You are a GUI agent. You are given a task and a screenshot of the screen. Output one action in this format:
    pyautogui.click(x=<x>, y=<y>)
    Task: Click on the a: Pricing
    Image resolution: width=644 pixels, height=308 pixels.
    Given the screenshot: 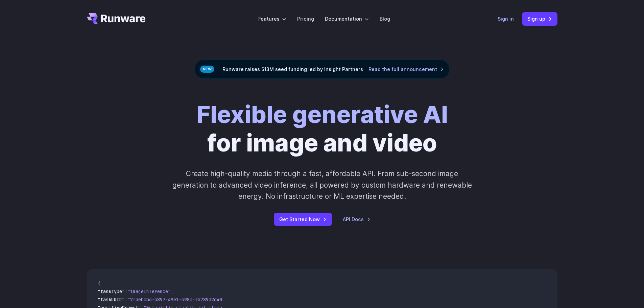 What is the action you would take?
    pyautogui.click(x=306, y=19)
    